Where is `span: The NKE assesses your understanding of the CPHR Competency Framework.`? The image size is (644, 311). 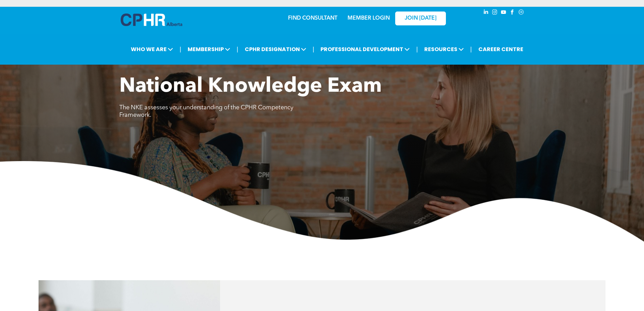
span: The NKE assesses your understanding of the CPHR Competency Framework. is located at coordinates (206, 112).